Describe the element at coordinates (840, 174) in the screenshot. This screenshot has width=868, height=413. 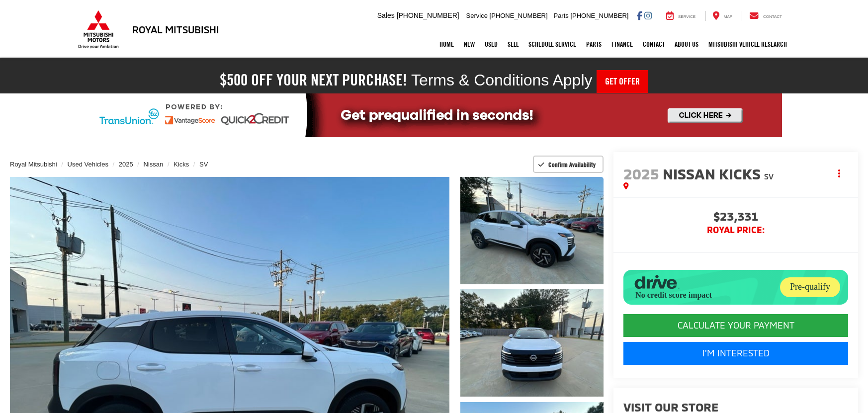
I see `span: dropdown dots` at that location.